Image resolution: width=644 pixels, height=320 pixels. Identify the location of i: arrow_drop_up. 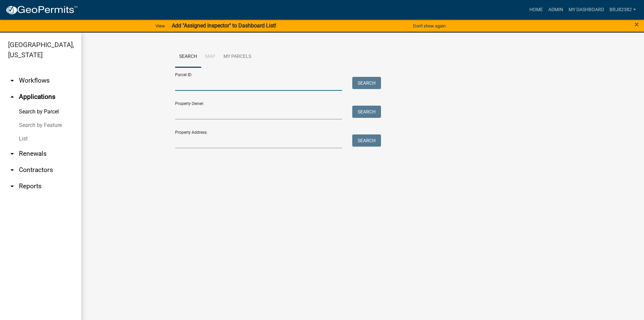
(12, 97).